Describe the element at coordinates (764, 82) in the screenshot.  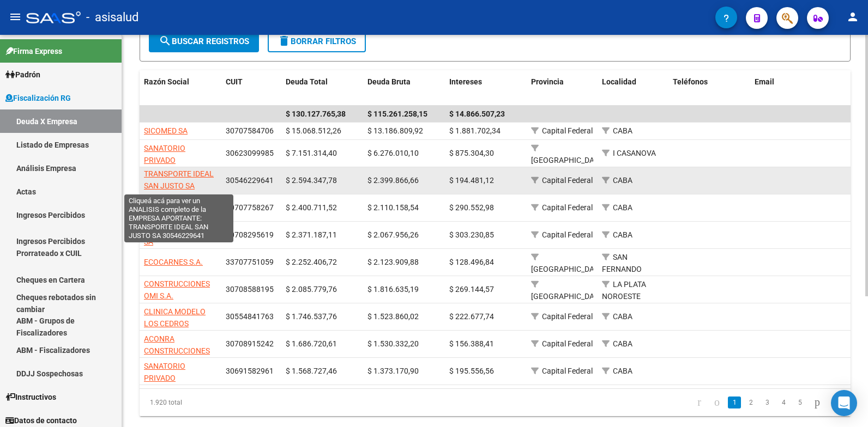
I see `span: Email` at that location.